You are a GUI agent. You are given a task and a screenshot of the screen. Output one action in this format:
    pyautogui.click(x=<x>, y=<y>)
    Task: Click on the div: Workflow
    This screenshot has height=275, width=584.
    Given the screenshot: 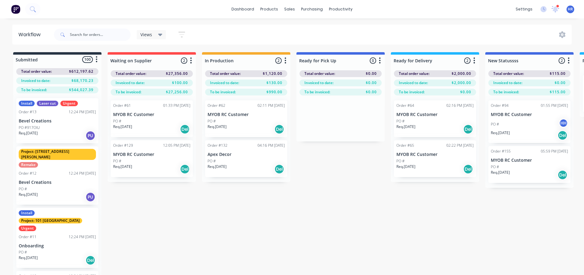 What is the action you would take?
    pyautogui.click(x=31, y=35)
    